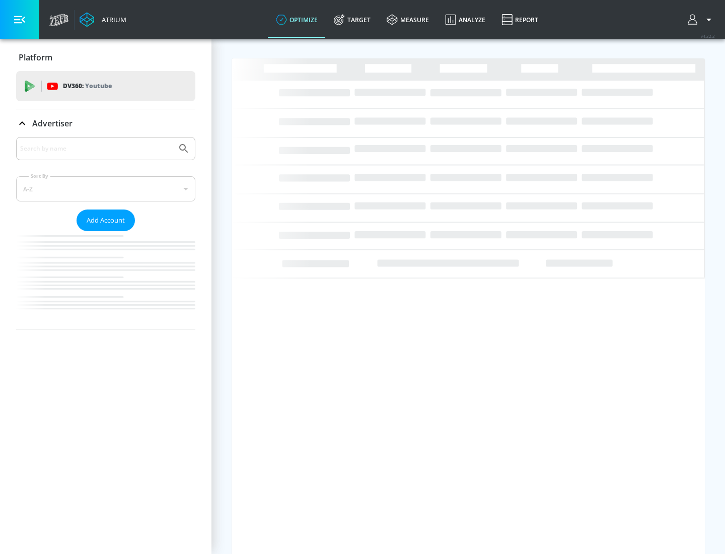 The width and height of the screenshot is (725, 554). What do you see at coordinates (35, 57) in the screenshot?
I see `p: Platform` at bounding box center [35, 57].